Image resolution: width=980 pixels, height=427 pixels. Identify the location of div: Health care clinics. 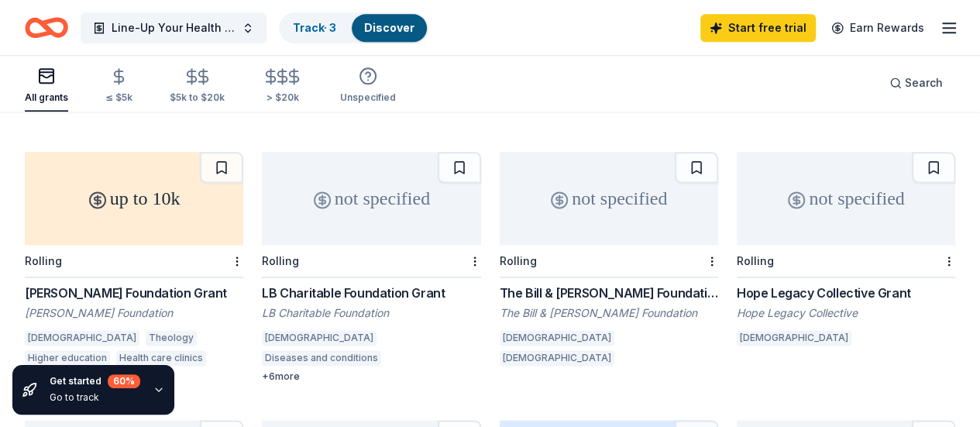
(161, 357).